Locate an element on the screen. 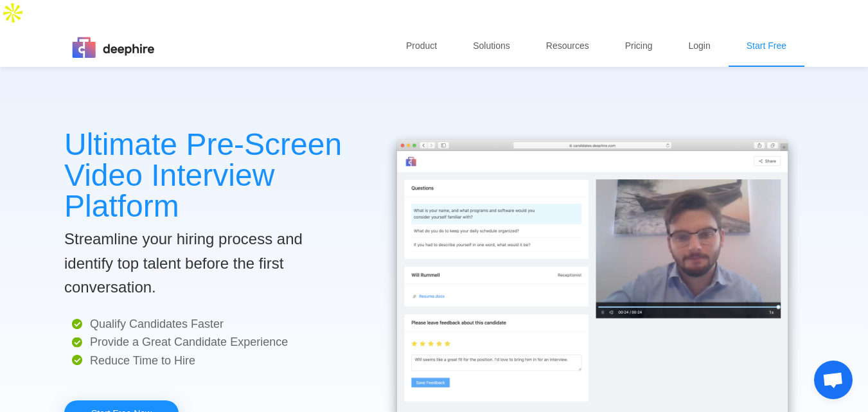 The width and height of the screenshot is (868, 412). div: Resources is located at coordinates (566, 46).